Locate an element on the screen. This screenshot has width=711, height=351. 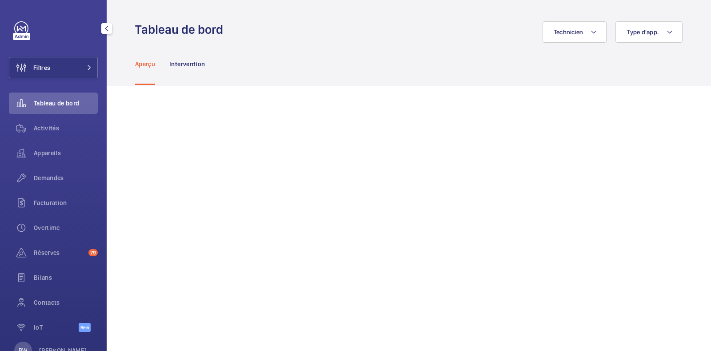
p: Aperçu is located at coordinates (145, 64).